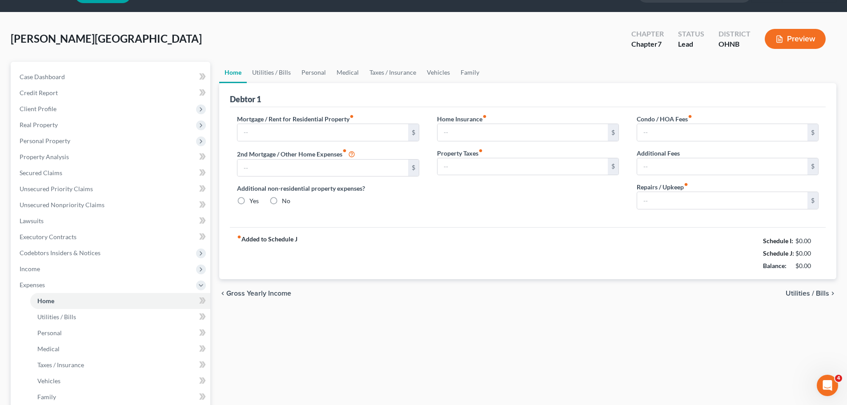  Describe the element at coordinates (328, 188) in the screenshot. I see `label: Additional non-residential property expenses?` at that location.